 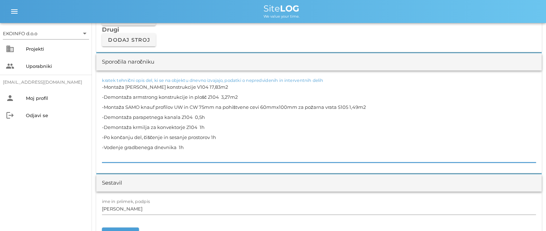 What do you see at coordinates (129, 40) in the screenshot?
I see `span: Dodaj stroj` at bounding box center [129, 40].